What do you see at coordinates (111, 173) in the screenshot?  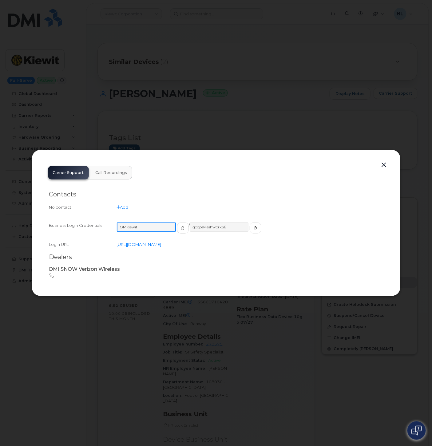 I see `span: Call Recordings` at bounding box center [111, 173].